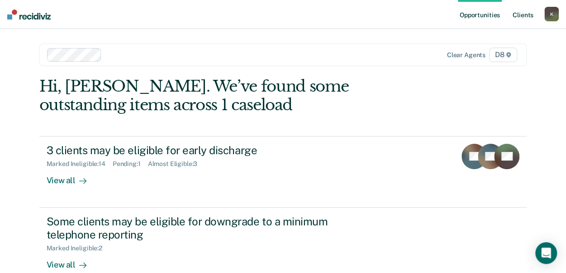  I want to click on span: D8, so click(504, 55).